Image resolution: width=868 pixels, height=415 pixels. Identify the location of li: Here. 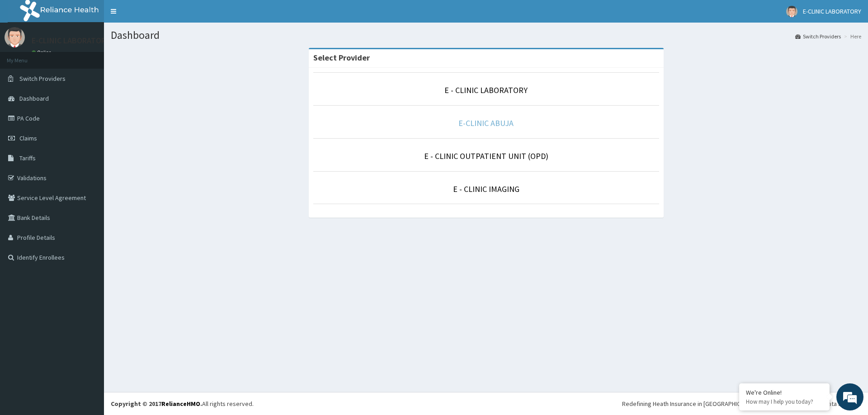
(851, 36).